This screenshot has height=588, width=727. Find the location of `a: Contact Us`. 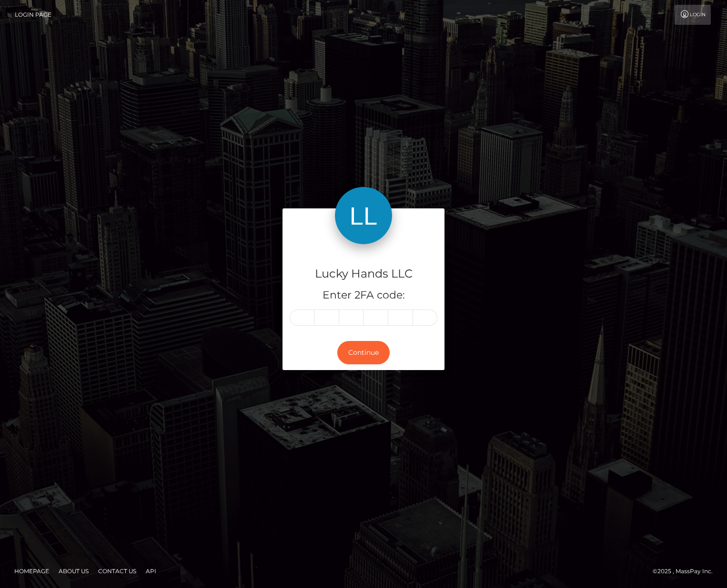

a: Contact Us is located at coordinates (117, 570).